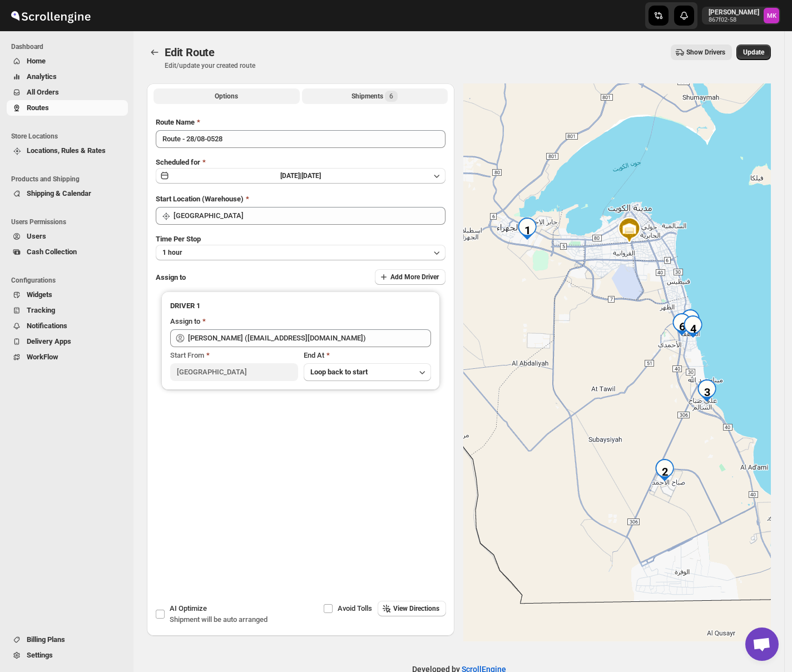  Describe the element at coordinates (69, 179) in the screenshot. I see `span: Products and Shipping` at that location.